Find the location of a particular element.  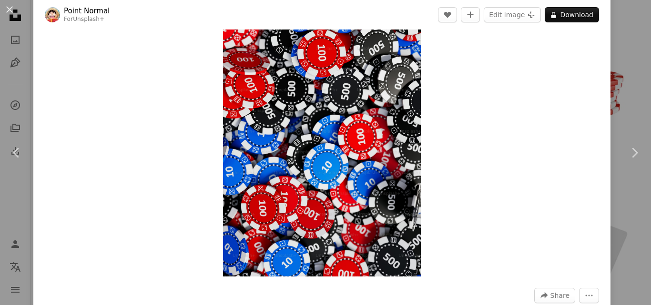

div: For is located at coordinates (87, 20).